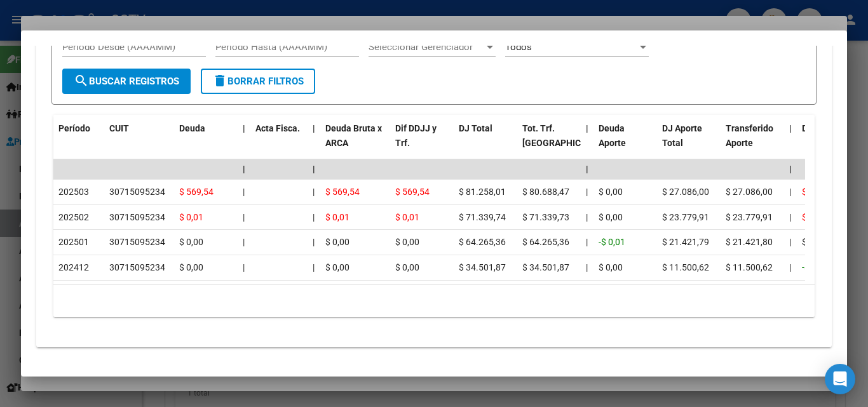 The height and width of the screenshot is (407, 868). I want to click on span: $ 81.258,01, so click(482, 192).